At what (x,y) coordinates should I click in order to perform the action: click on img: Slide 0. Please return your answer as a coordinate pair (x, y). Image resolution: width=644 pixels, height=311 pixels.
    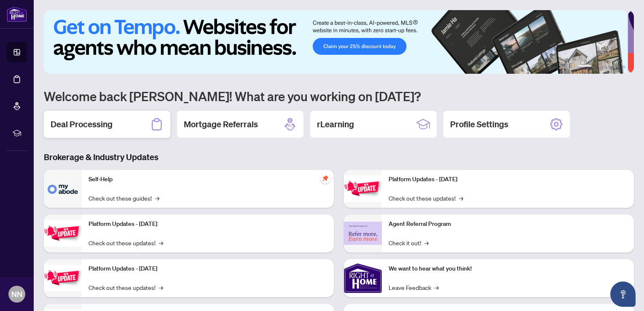
    Looking at the image, I should click on (335, 42).